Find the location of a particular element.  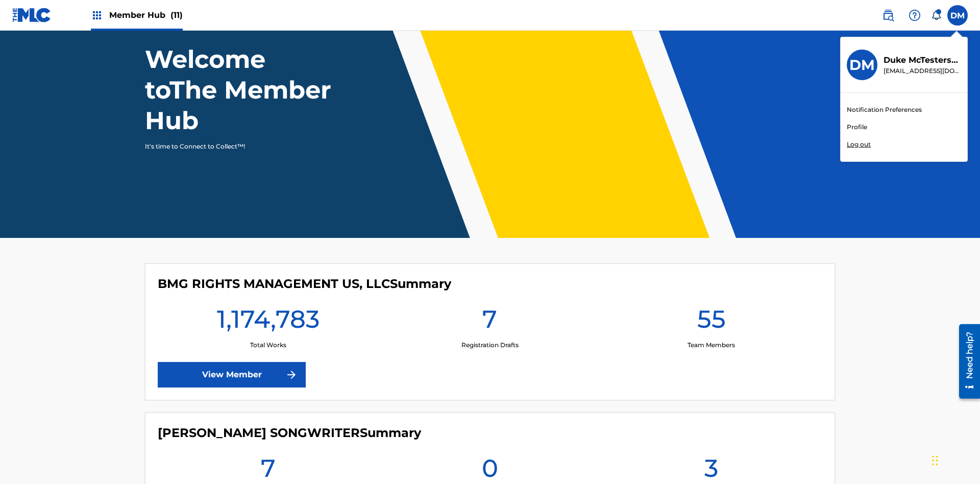

h1: 55 is located at coordinates (711, 322).